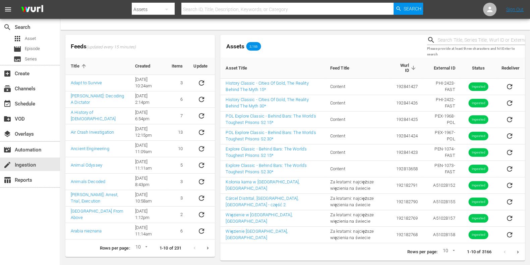 The image size is (530, 265). I want to click on td: PEN-1073-FAST, so click(442, 169).